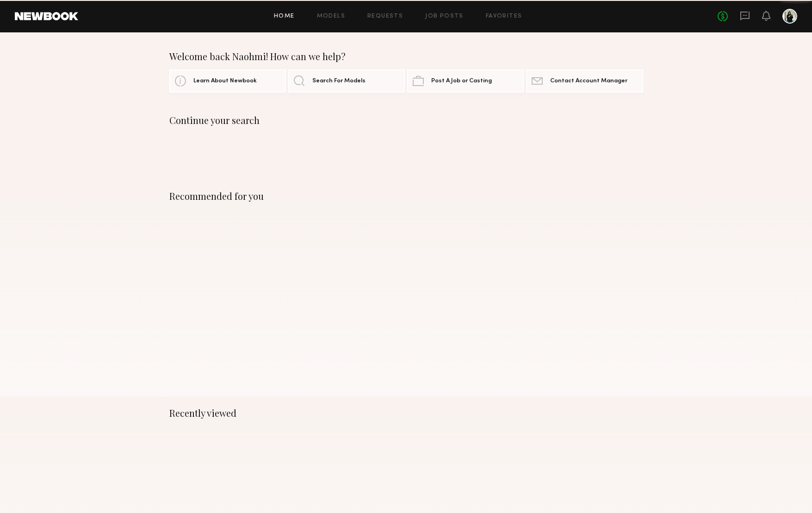 The height and width of the screenshot is (513, 812). I want to click on span: Contact Account Manager, so click(588, 81).